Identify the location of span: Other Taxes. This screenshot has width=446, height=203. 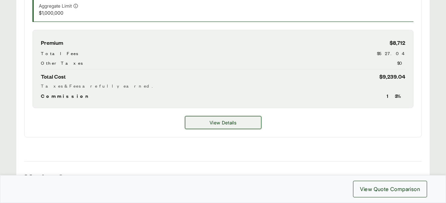
(62, 63).